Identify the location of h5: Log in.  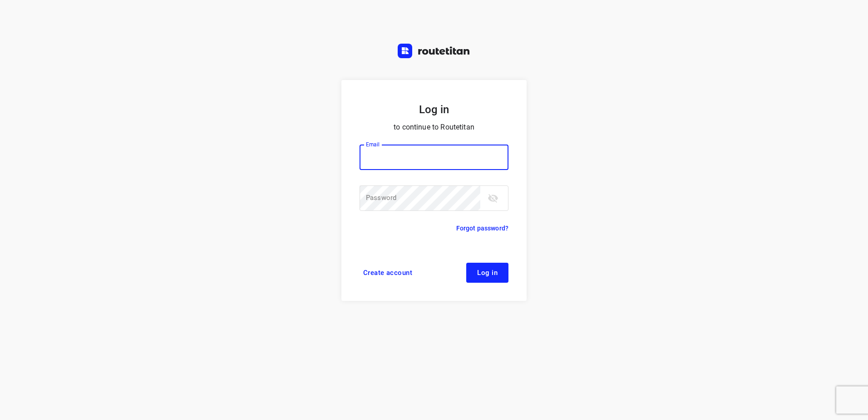
(434, 110).